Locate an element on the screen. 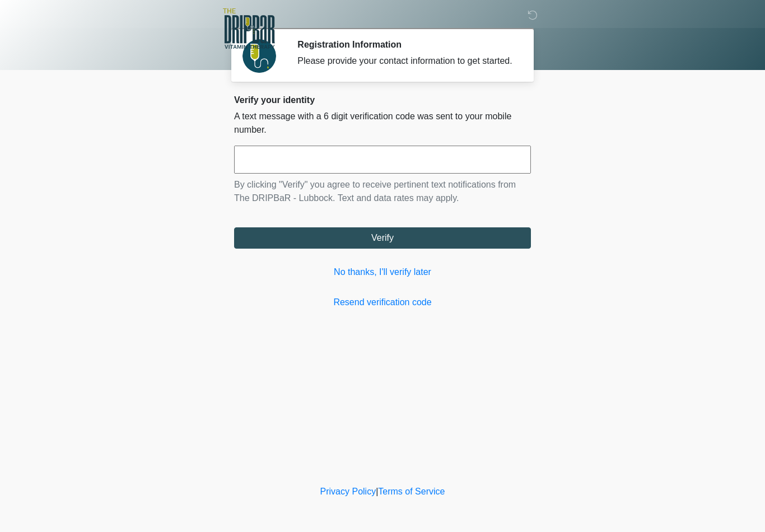 This screenshot has width=765, height=532. a: Privacy Policy is located at coordinates (349, 491).